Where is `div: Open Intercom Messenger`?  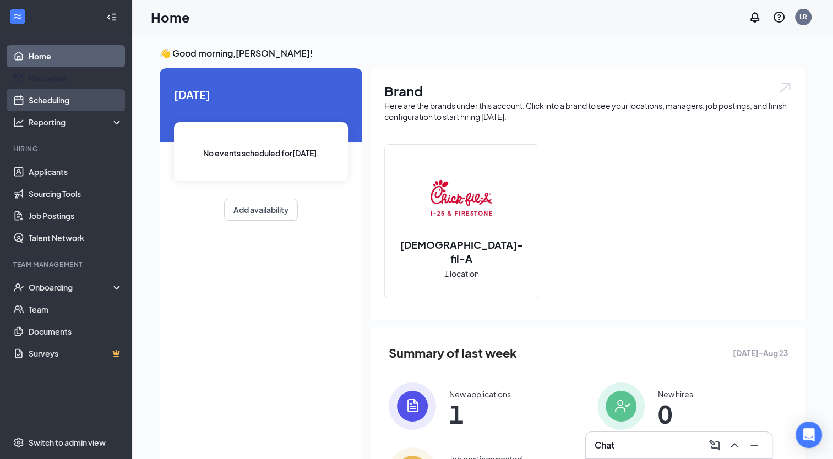
div: Open Intercom Messenger is located at coordinates (809, 435).